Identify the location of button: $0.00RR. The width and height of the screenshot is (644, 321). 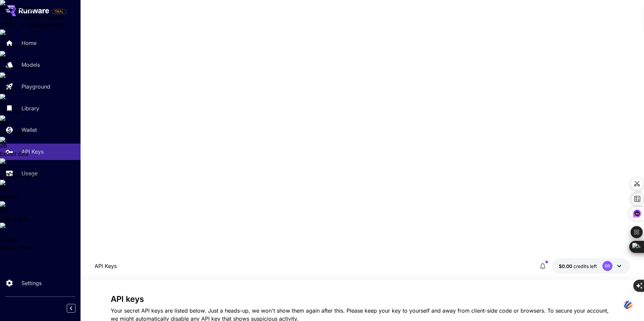
(591, 266).